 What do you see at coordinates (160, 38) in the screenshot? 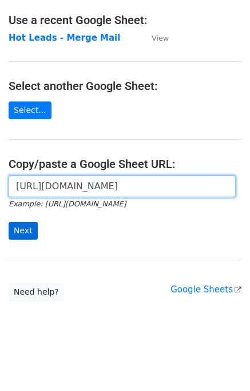
I see `small: View` at bounding box center [160, 38].